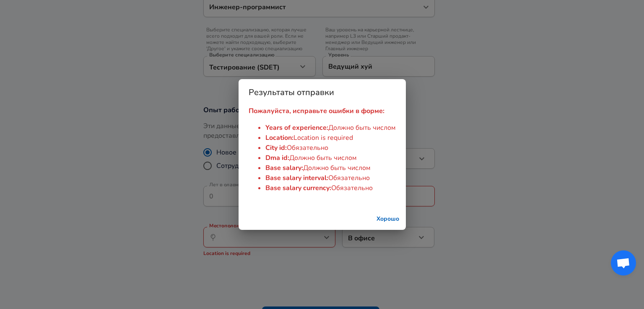 The height and width of the screenshot is (309, 644). I want to click on strong: Пожалуйста, исправьте ошибки в форме:, so click(316, 111).